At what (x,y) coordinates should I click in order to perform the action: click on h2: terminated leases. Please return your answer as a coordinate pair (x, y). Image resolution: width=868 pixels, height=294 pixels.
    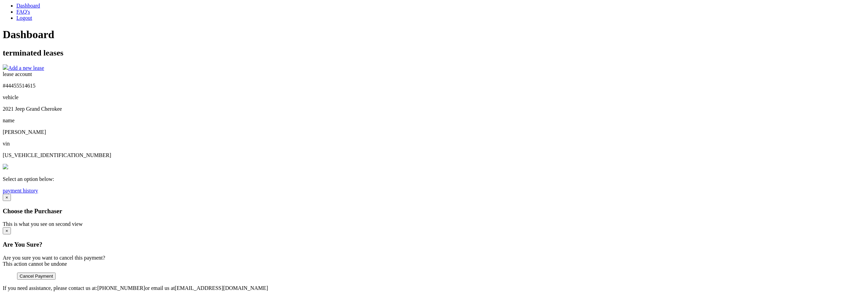
    Looking at the image, I should click on (434, 52).